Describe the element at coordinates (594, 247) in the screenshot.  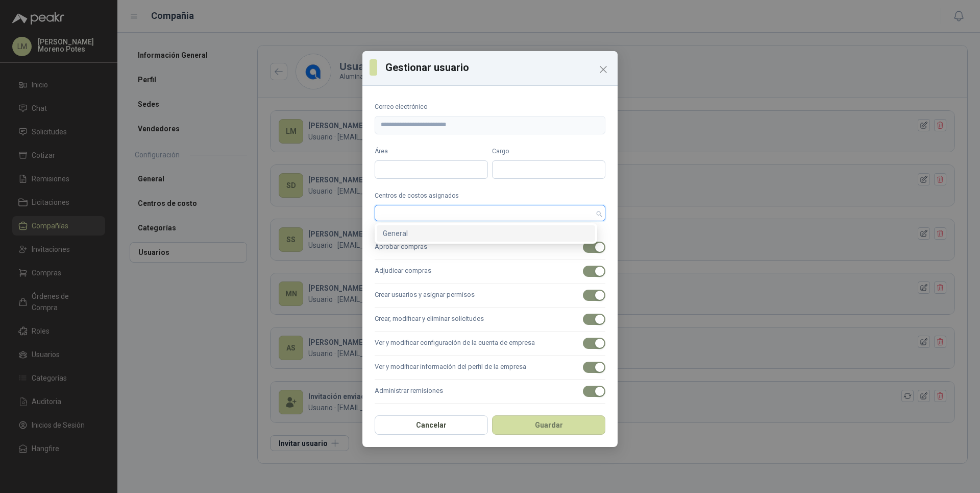
I see `button: Aprobar compras` at that location.